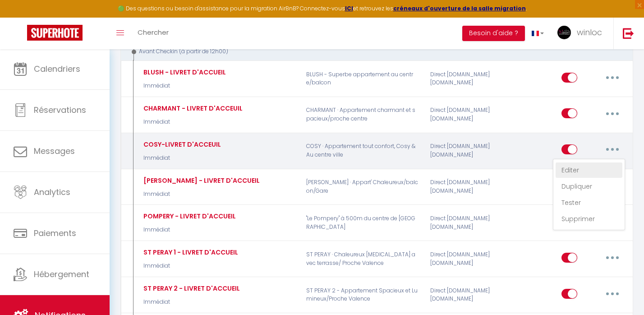  What do you see at coordinates (153, 32) in the screenshot?
I see `span: Chercher` at bounding box center [153, 32].